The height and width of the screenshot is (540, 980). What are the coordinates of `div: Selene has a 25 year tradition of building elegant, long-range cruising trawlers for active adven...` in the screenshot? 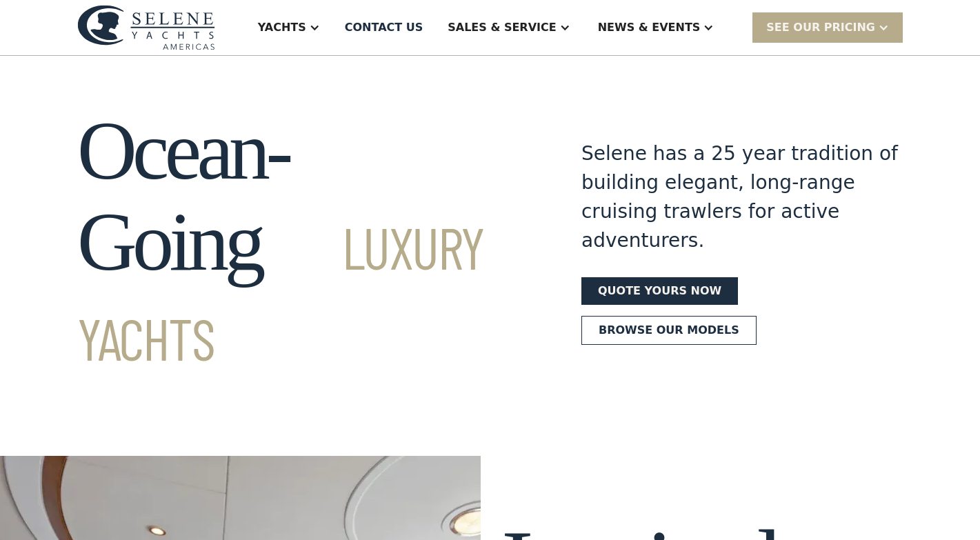 It's located at (740, 197).